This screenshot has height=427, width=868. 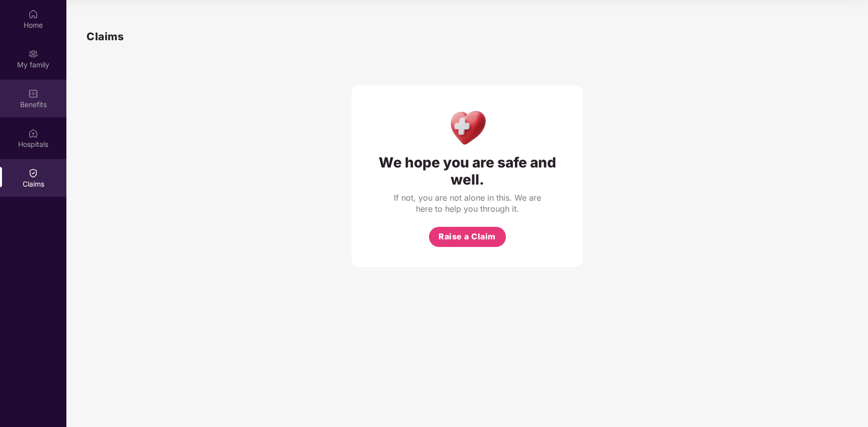 I want to click on div: We hope you are safe and well., so click(x=467, y=171).